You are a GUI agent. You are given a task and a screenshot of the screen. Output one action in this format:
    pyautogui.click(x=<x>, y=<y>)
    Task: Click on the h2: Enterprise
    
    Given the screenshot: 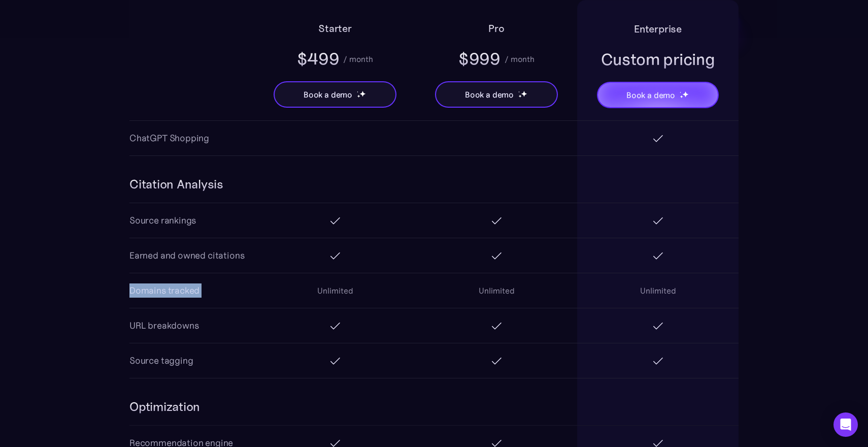 What is the action you would take?
    pyautogui.click(x=658, y=29)
    